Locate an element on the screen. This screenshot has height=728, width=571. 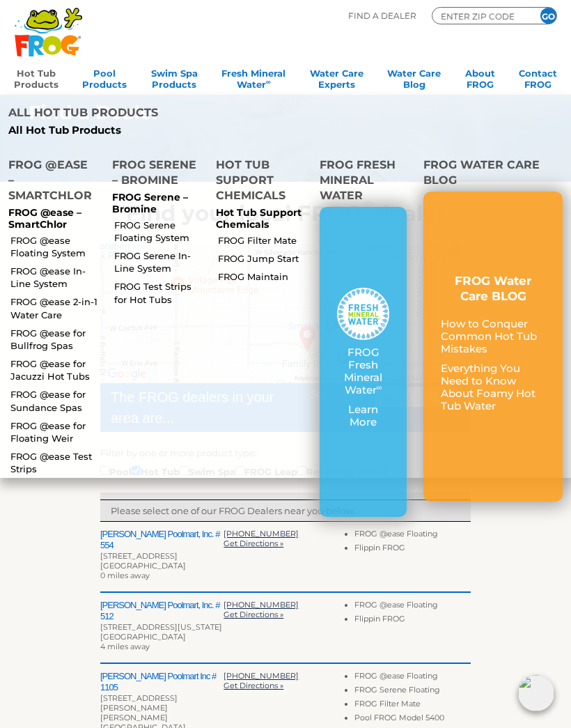
a: Swim SpaProducts is located at coordinates (174, 77).